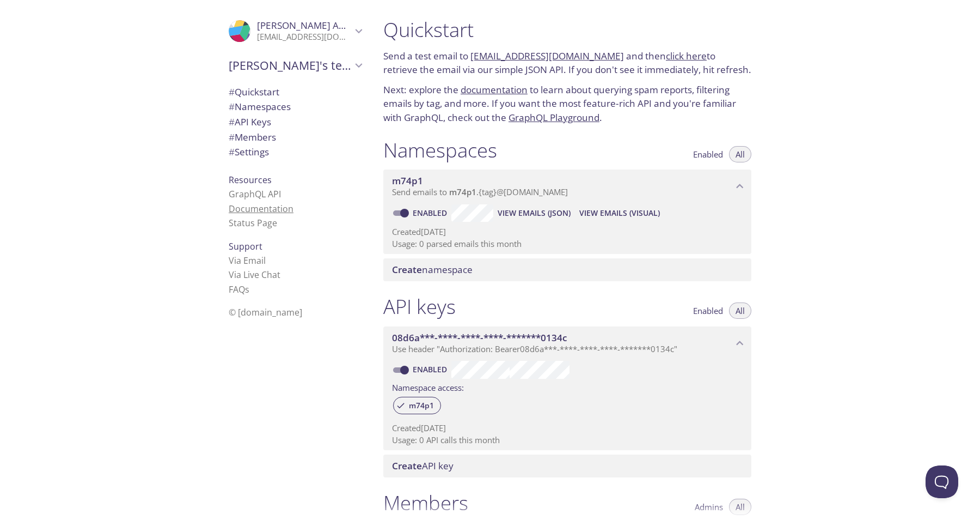 This screenshot has height=520, width=980. I want to click on a: FAQ, so click(239, 290).